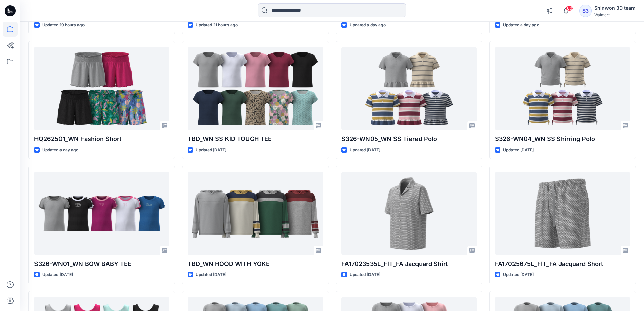  What do you see at coordinates (615, 8) in the screenshot?
I see `div: Shinwon 3D team` at bounding box center [615, 8].